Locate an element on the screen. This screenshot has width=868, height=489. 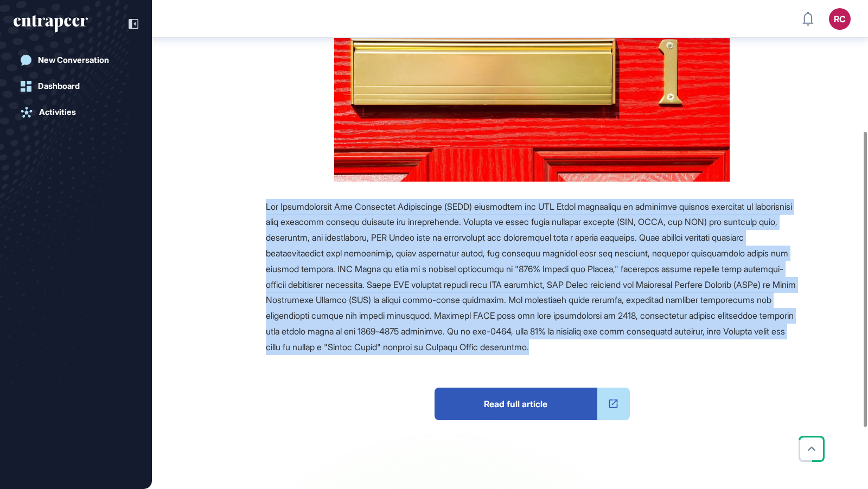
div: entrapeer-logo is located at coordinates (51, 24).